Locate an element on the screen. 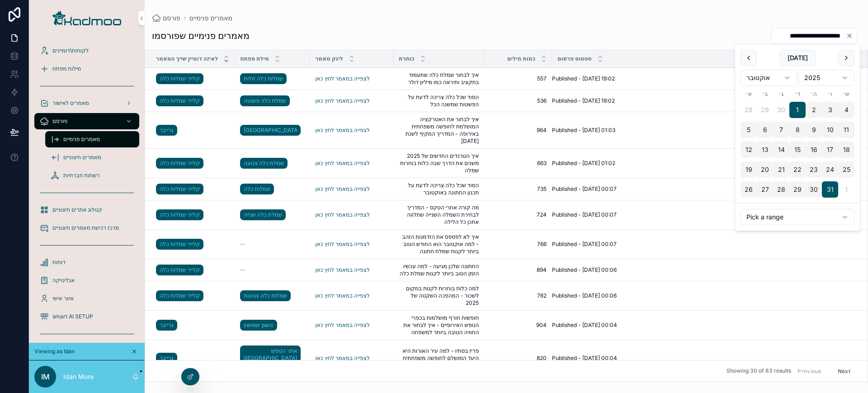  button: יום ראשון, 28 בספטמבר 2025 is located at coordinates (748, 110).